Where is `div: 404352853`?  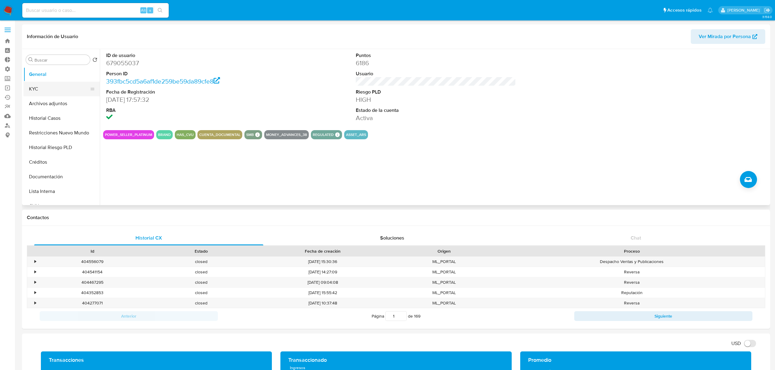
div: 404352853 is located at coordinates (92, 293).